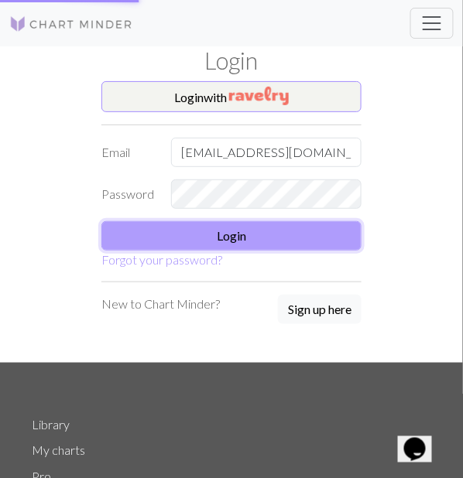  I want to click on p: New to Chart Minder?, so click(160, 304).